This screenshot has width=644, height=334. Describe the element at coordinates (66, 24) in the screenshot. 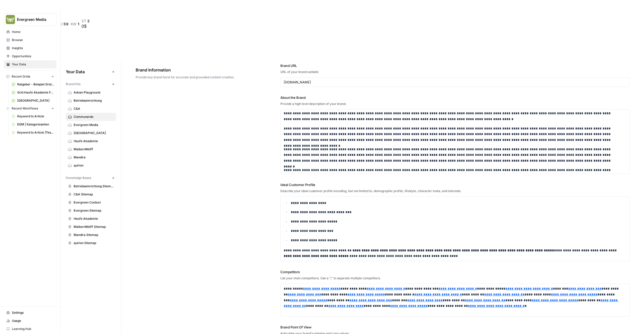

I see `span: 59` at that location.